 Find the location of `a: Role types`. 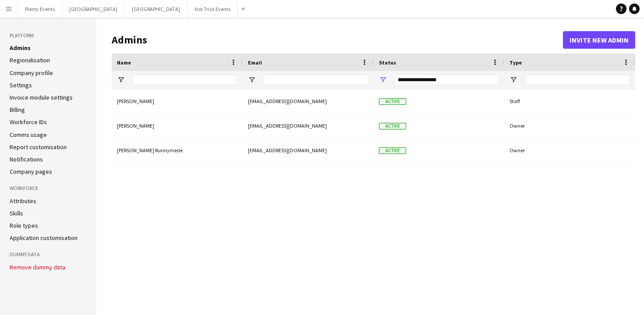

a: Role types is located at coordinates (24, 225).